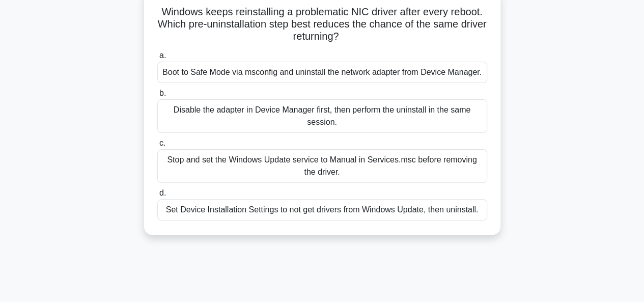 The height and width of the screenshot is (302, 644). Describe the element at coordinates (162, 55) in the screenshot. I see `span: a.` at that location.